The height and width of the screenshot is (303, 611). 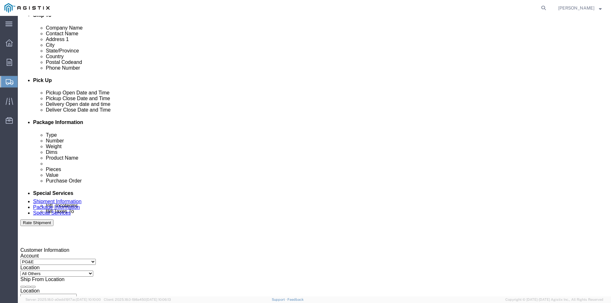 I want to click on img: logo, so click(x=27, y=8).